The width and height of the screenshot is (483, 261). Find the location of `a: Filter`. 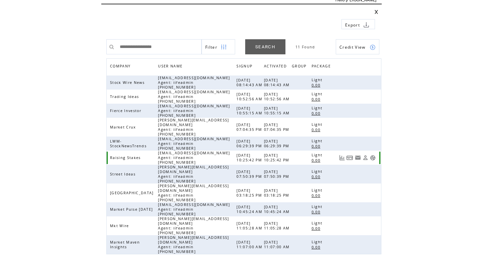

a: Filter is located at coordinates (219, 47).